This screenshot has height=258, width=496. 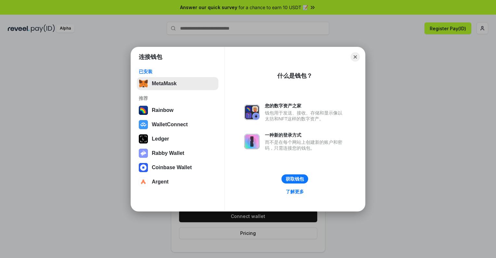 I want to click on button: Close, so click(x=355, y=57).